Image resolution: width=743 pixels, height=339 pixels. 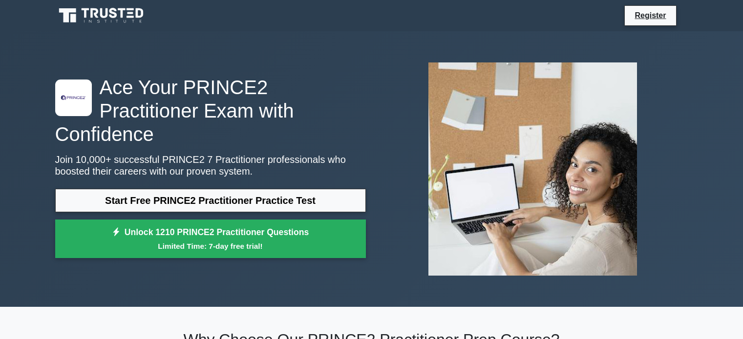 What do you see at coordinates (210, 201) in the screenshot?
I see `a: Start Free PRINCE2 Practitioner Practice Test` at bounding box center [210, 201].